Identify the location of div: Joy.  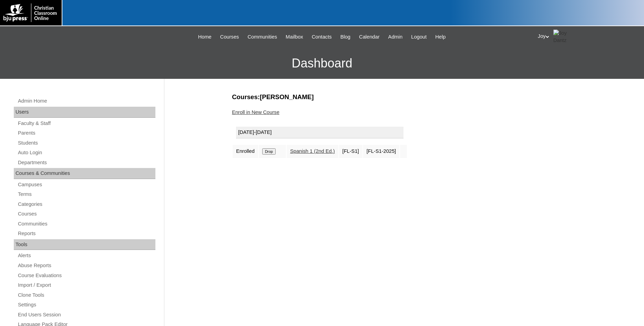
(587, 37).